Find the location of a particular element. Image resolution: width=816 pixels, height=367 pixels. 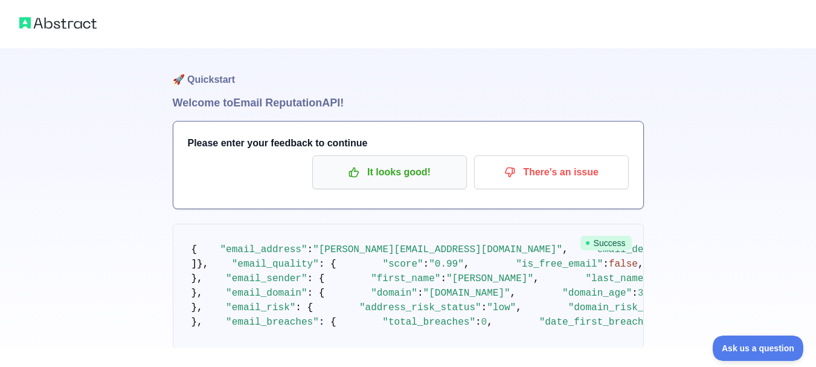

span: 3120 is located at coordinates (649, 293).